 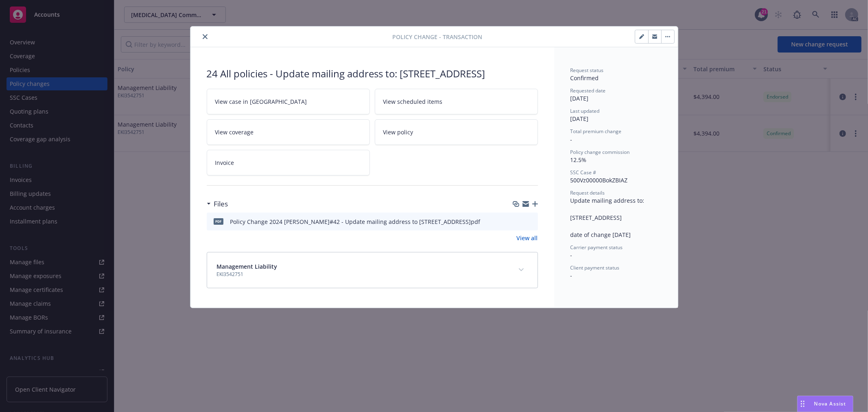 What do you see at coordinates (596, 247) in the screenshot?
I see `span: Carrier payment status` at bounding box center [596, 247].